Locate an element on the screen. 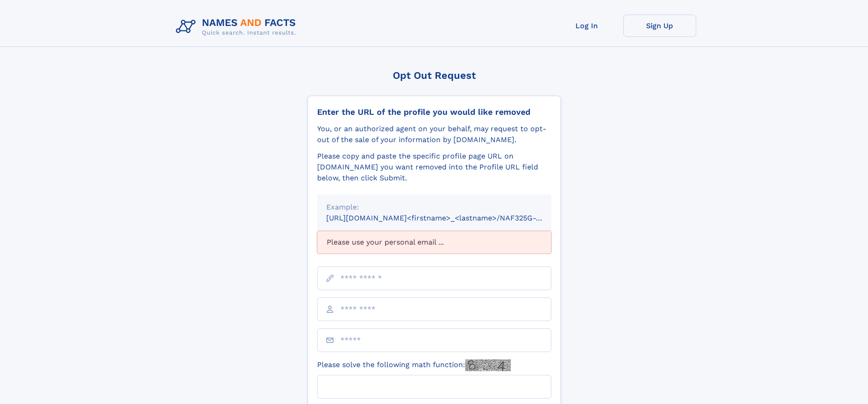 Image resolution: width=868 pixels, height=404 pixels. div: Opt Out Request is located at coordinates (434, 75).